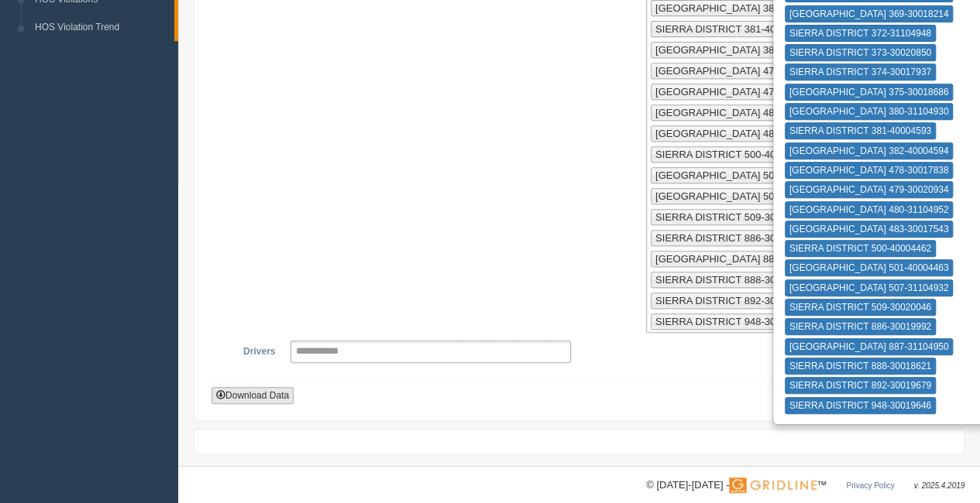 Image resolution: width=980 pixels, height=503 pixels. What do you see at coordinates (860, 53) in the screenshot?
I see `button: SIERRA DISTRICT 373-30020850` at bounding box center [860, 53].